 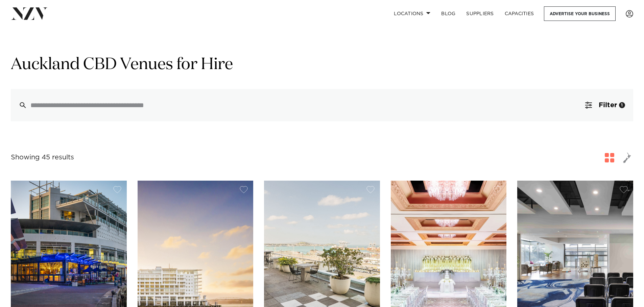 What do you see at coordinates (29, 14) in the screenshot?
I see `img: nzv-logo.png` at bounding box center [29, 14].